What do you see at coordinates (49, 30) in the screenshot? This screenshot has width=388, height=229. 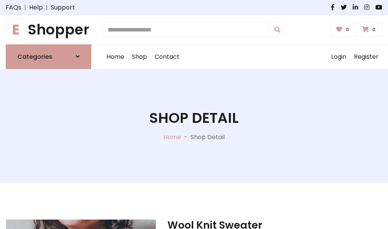 I see `a: EShopper` at bounding box center [49, 30].